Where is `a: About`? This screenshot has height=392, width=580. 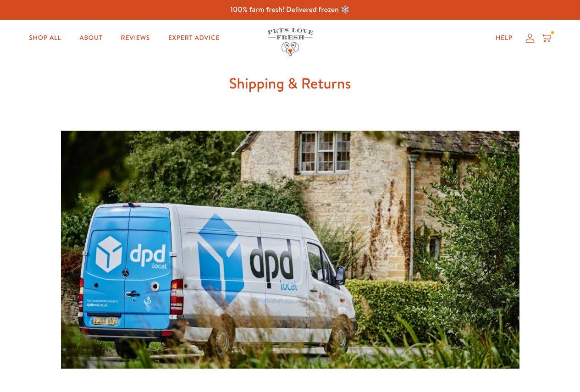 a: About is located at coordinates (90, 38).